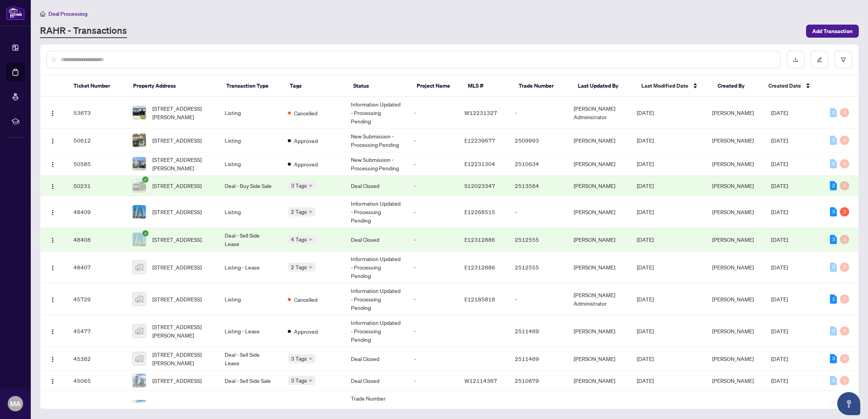 Image resolution: width=868 pixels, height=419 pixels. Describe the element at coordinates (306, 331) in the screenshot. I see `span: Approved` at that location.